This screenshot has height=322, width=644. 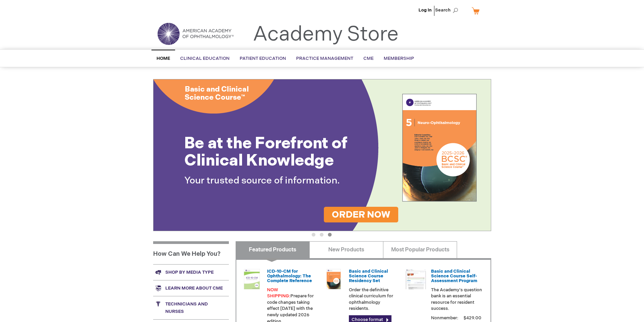 I want to click on a: Shop by media type, so click(x=191, y=272).